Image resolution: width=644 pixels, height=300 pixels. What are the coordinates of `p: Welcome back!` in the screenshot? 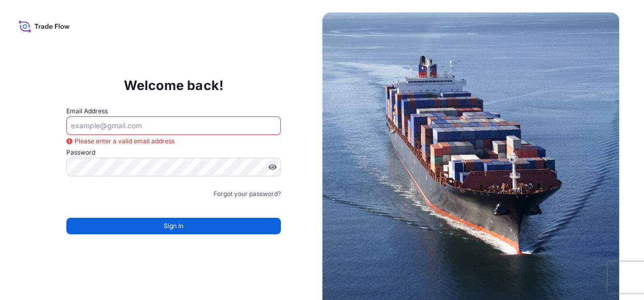 It's located at (173, 85).